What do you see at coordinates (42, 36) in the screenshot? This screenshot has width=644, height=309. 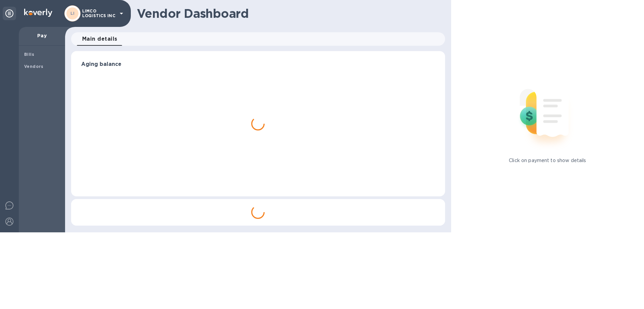 I see `p: Pay` at bounding box center [42, 36].